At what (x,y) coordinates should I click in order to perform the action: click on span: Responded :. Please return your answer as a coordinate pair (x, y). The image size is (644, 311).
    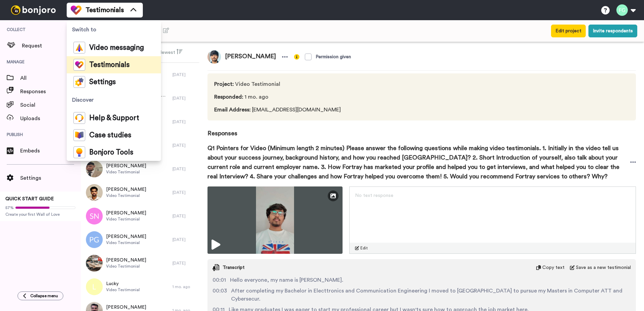
    Looking at the image, I should click on (229, 97).